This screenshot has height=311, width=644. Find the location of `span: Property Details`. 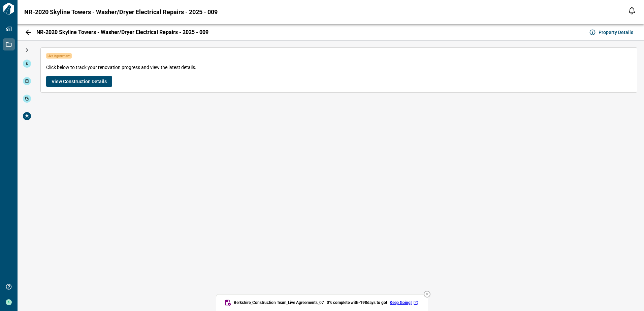

span: Property Details is located at coordinates (616, 33).